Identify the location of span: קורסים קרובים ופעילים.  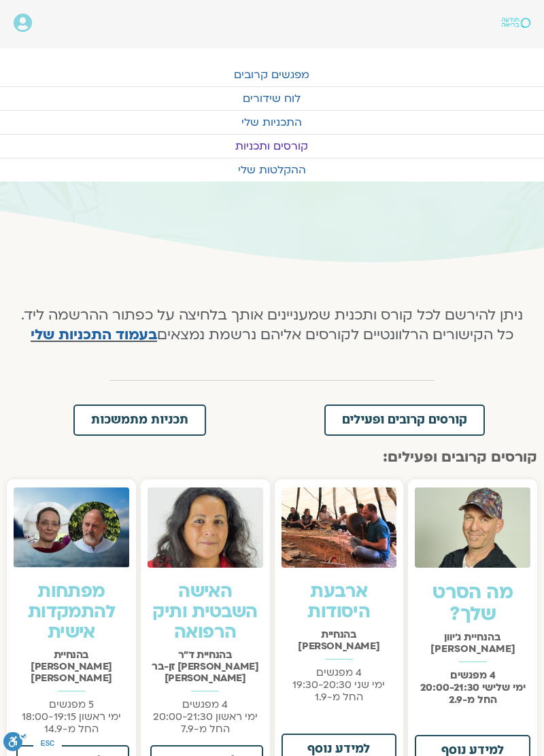
(404, 420).